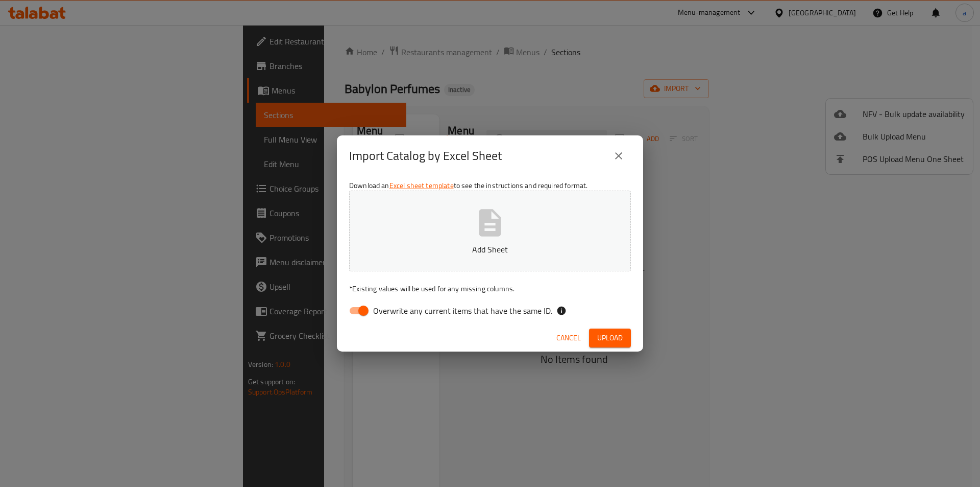 This screenshot has width=980, height=487. I want to click on span: Upload, so click(610, 338).